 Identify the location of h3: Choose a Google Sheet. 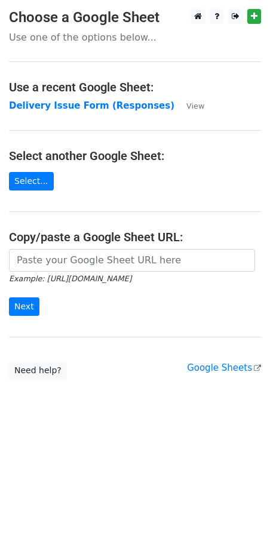
(135, 17).